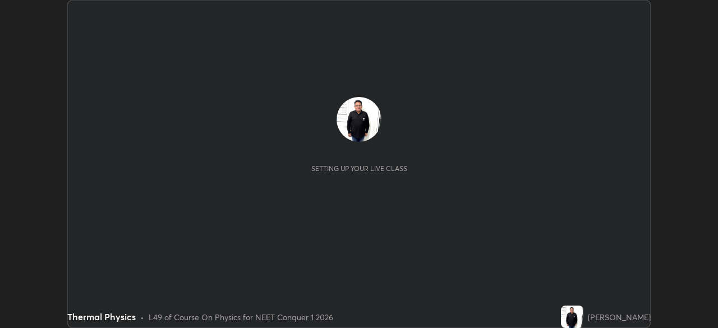 This screenshot has height=328, width=718. I want to click on div: L49 of Course On Physics for NEET Conquer 1 2026, so click(240, 317).